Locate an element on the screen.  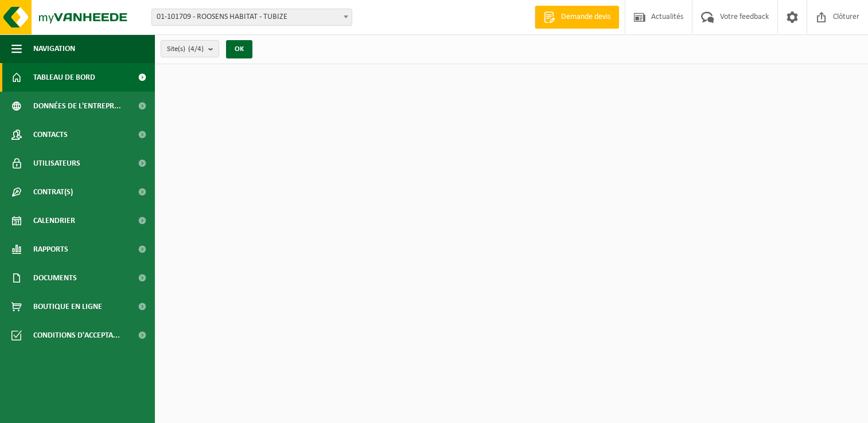
span: Documents is located at coordinates (55, 278).